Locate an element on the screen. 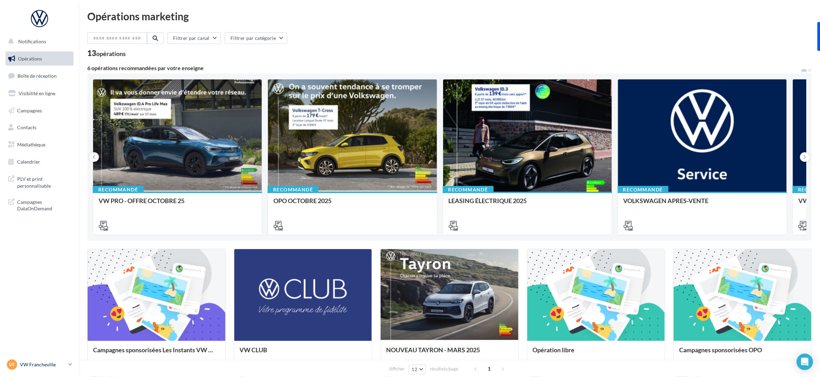  span: Notifications is located at coordinates (32, 41).